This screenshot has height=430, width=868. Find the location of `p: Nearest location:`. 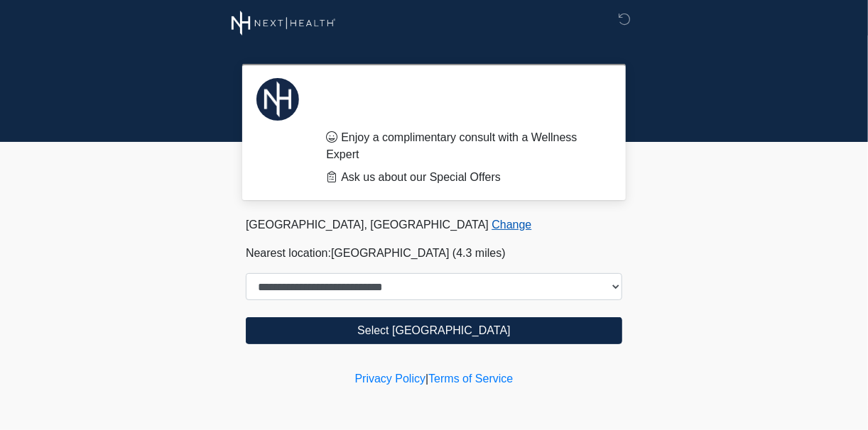

p: Nearest location: is located at coordinates (434, 253).